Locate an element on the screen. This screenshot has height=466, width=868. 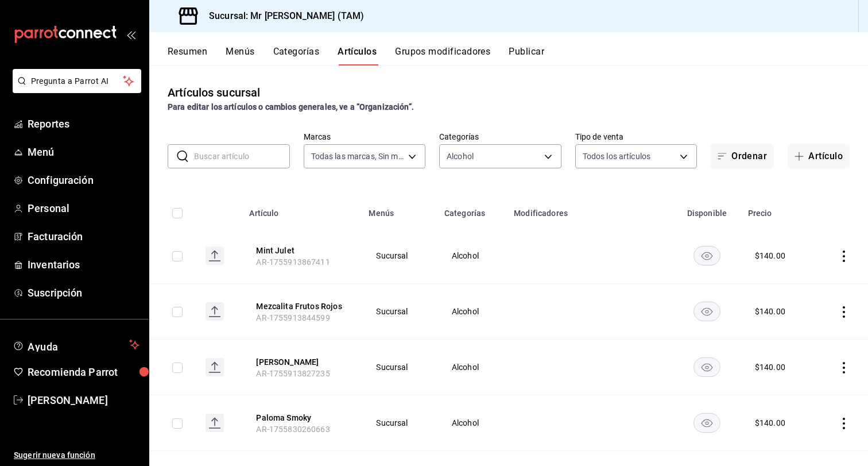
label: Categorías is located at coordinates (500, 136).